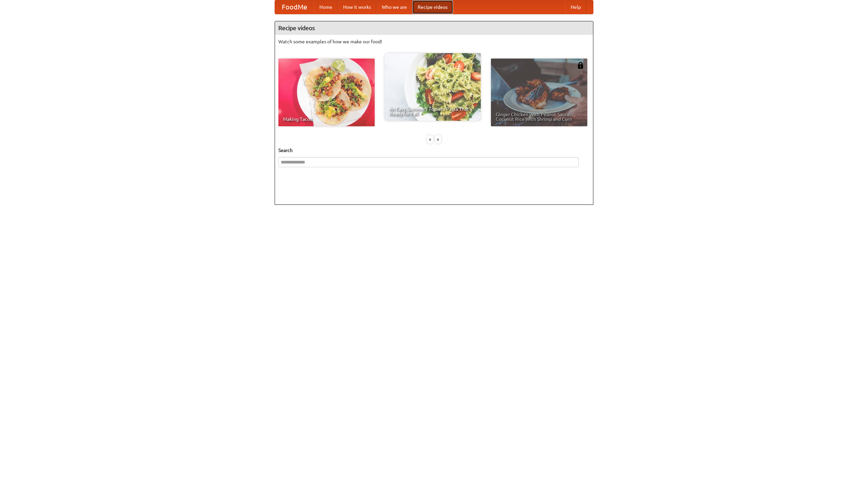 Image resolution: width=868 pixels, height=479 pixels. What do you see at coordinates (580, 65) in the screenshot?
I see `img: 483408.png` at bounding box center [580, 65].